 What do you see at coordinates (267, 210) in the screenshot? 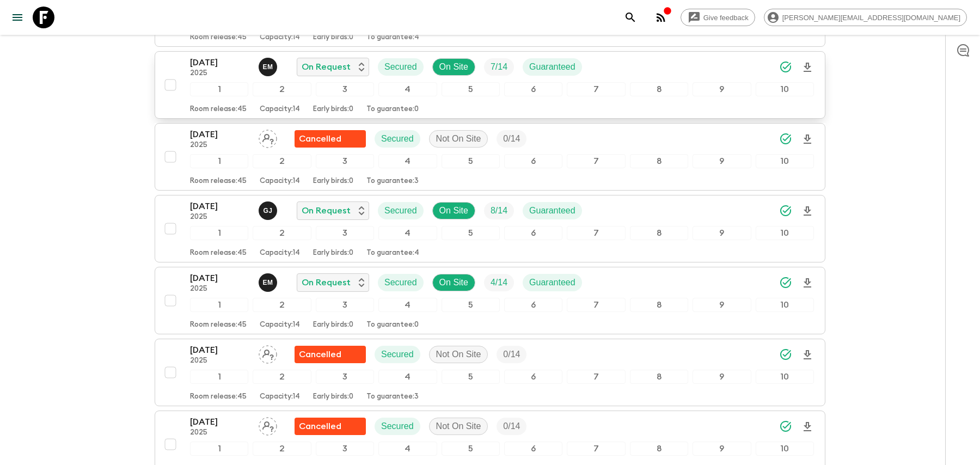
I see `p: G J` at bounding box center [267, 210].